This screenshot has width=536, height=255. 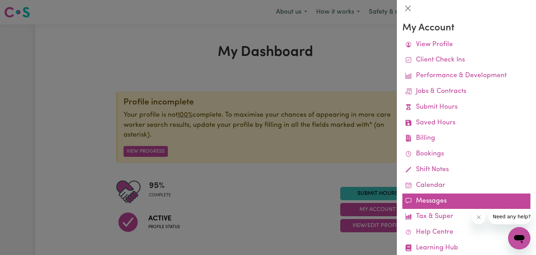 What do you see at coordinates (466, 60) in the screenshot?
I see `a: Client Check Ins` at bounding box center [466, 60].